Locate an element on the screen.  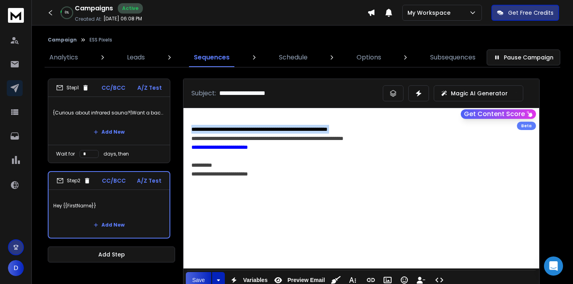
p: Leads is located at coordinates (136, 57).